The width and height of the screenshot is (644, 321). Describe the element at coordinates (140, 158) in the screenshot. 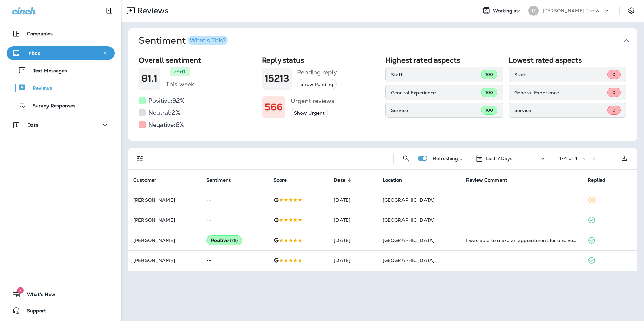

I see `button: Filters` at that location.